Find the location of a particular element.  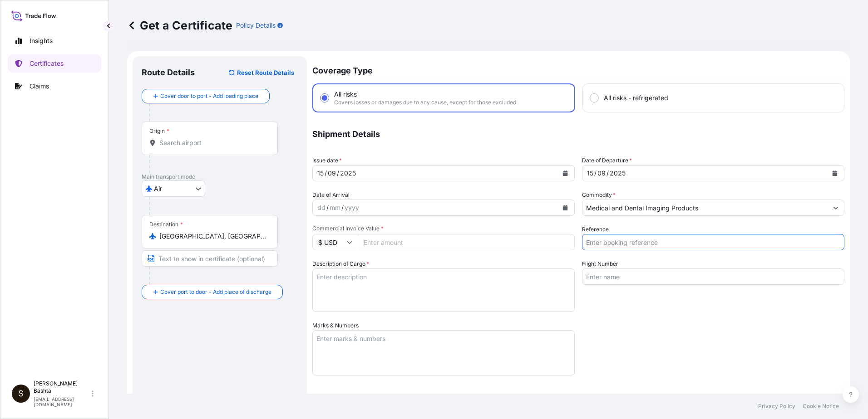

input: Destination is located at coordinates (213, 237).